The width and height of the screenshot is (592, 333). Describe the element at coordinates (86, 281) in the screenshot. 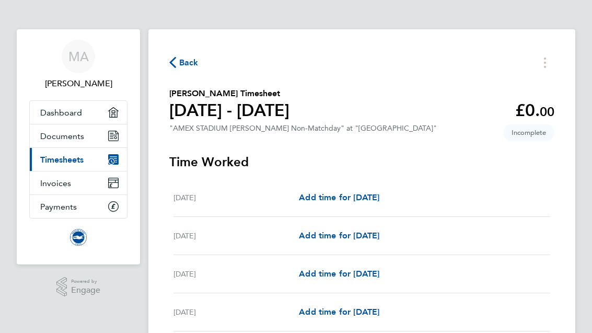

I see `span: Powered by` at that location.